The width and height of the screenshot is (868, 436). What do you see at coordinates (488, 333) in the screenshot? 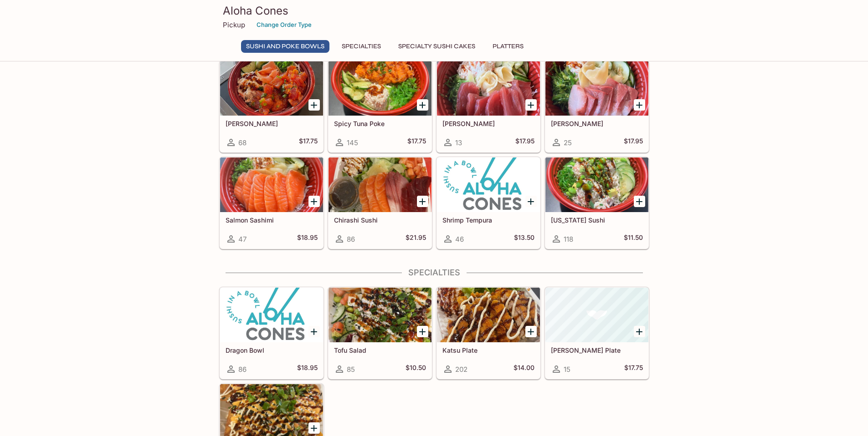
I see `a: Katsu Plate202$14.00` at bounding box center [488, 333].